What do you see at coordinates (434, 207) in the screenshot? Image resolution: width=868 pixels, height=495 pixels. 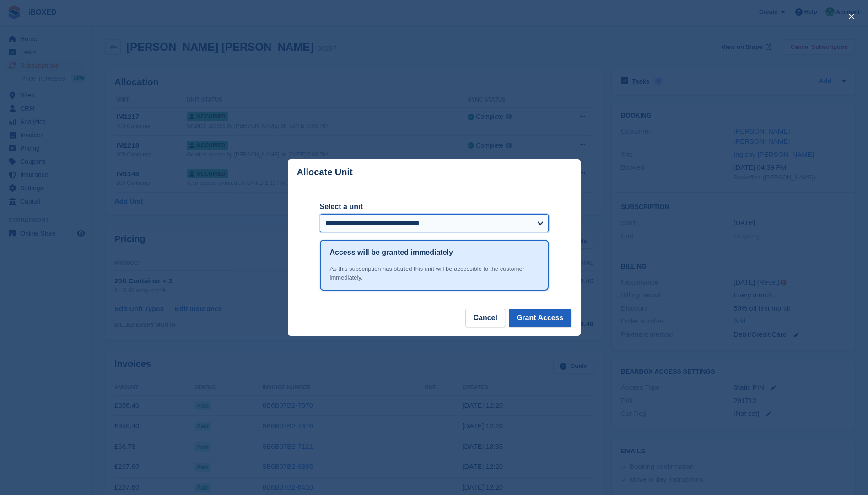 I see `label: Select a unit` at bounding box center [434, 207].